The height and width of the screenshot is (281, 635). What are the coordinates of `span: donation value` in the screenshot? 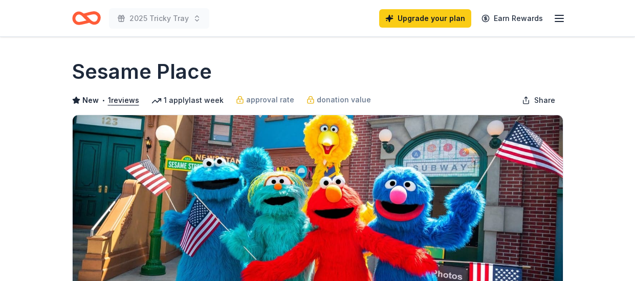 It's located at (344, 100).